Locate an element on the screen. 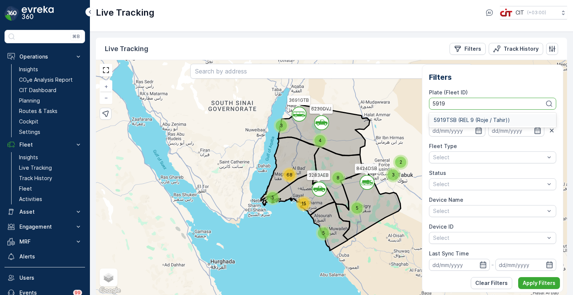  p: Settings is located at coordinates (29, 132).